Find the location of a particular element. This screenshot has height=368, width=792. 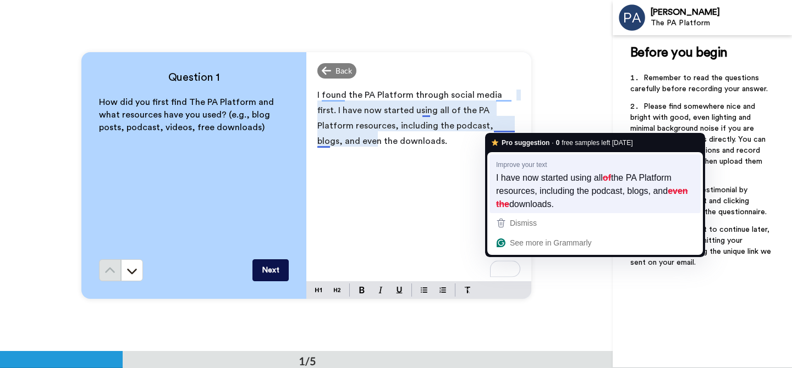

img: bulleted-block.svg is located at coordinates (424, 290).